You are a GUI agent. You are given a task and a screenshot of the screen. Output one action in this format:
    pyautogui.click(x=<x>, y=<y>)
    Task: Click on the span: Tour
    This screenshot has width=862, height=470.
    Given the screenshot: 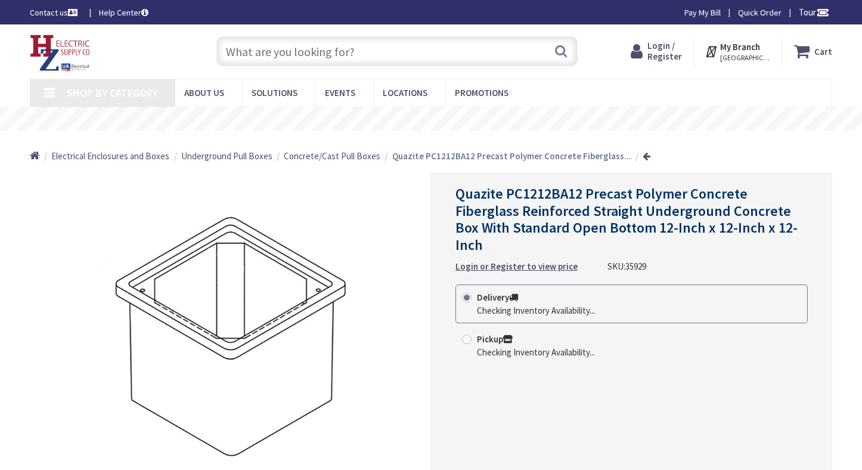 What is the action you would take?
    pyautogui.click(x=814, y=12)
    